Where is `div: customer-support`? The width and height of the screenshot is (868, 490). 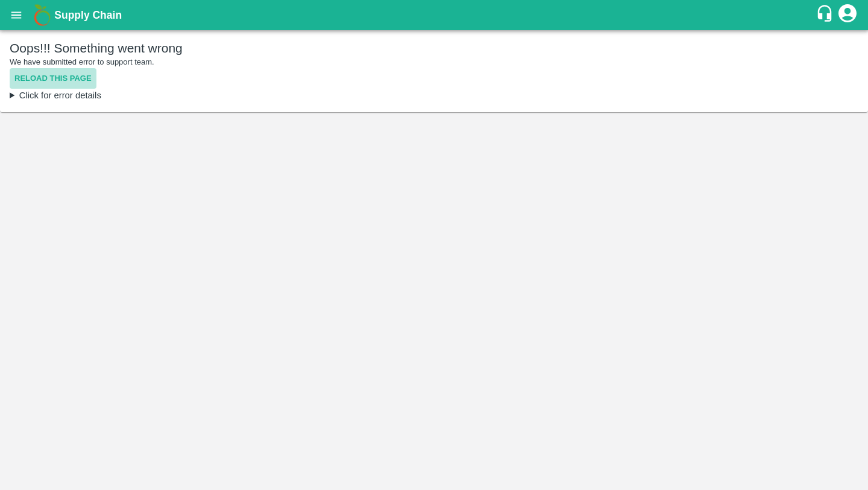
div: customer-support is located at coordinates (826, 15).